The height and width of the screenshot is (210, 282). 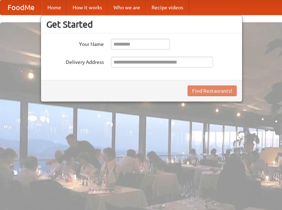 I want to click on a: Who we are, so click(x=127, y=8).